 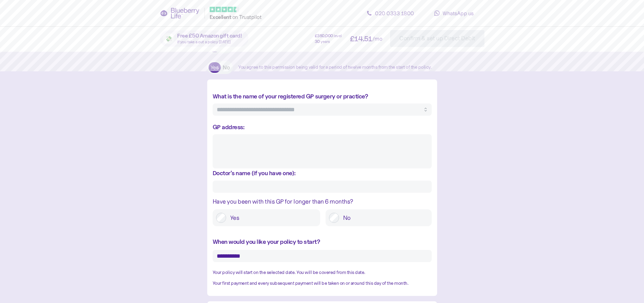 What do you see at coordinates (390, 13) in the screenshot?
I see `a: 020 0333 1800` at bounding box center [390, 13].